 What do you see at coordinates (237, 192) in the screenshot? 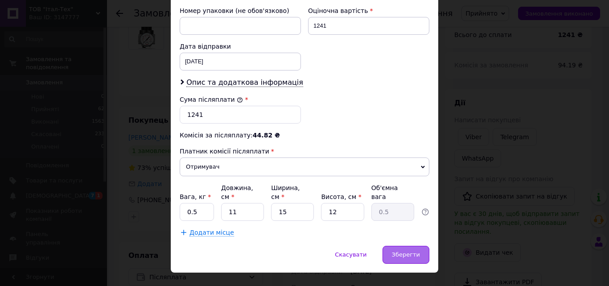
I see `label: Довжина, см` at bounding box center [237, 192].